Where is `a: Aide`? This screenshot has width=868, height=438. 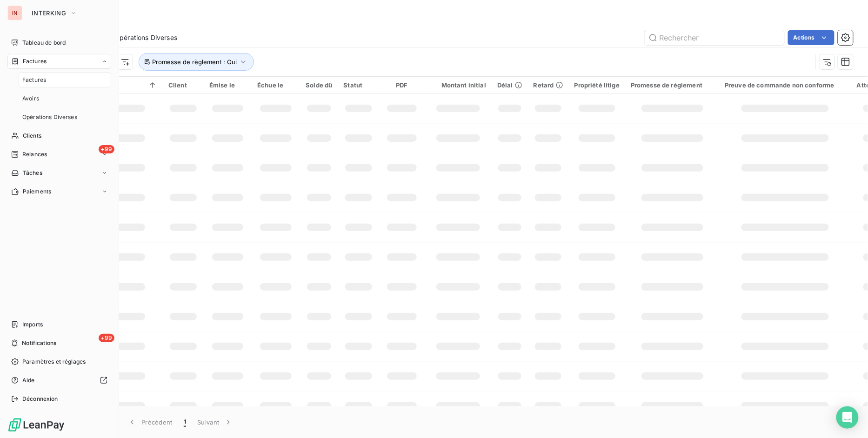 a: Aide is located at coordinates (59, 380).